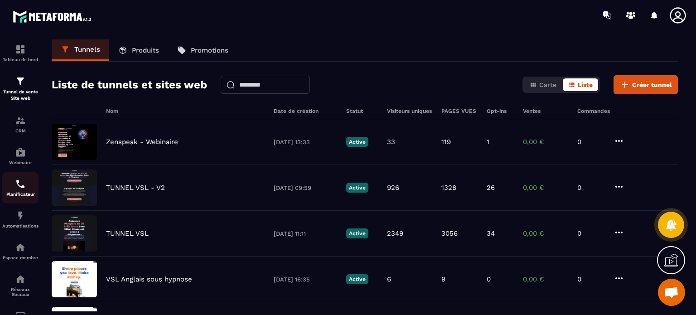 The height and width of the screenshot is (315, 696). What do you see at coordinates (185, 111) in the screenshot?
I see `h6: Nom` at bounding box center [185, 111].